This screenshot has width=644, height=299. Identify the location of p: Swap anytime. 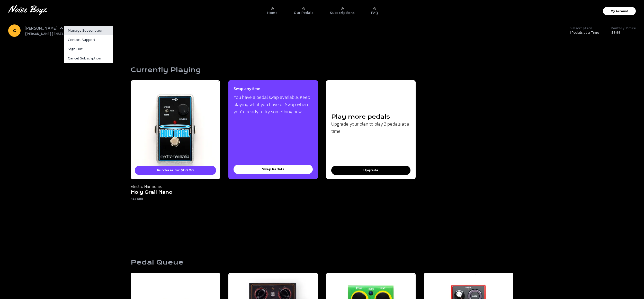
(273, 89).